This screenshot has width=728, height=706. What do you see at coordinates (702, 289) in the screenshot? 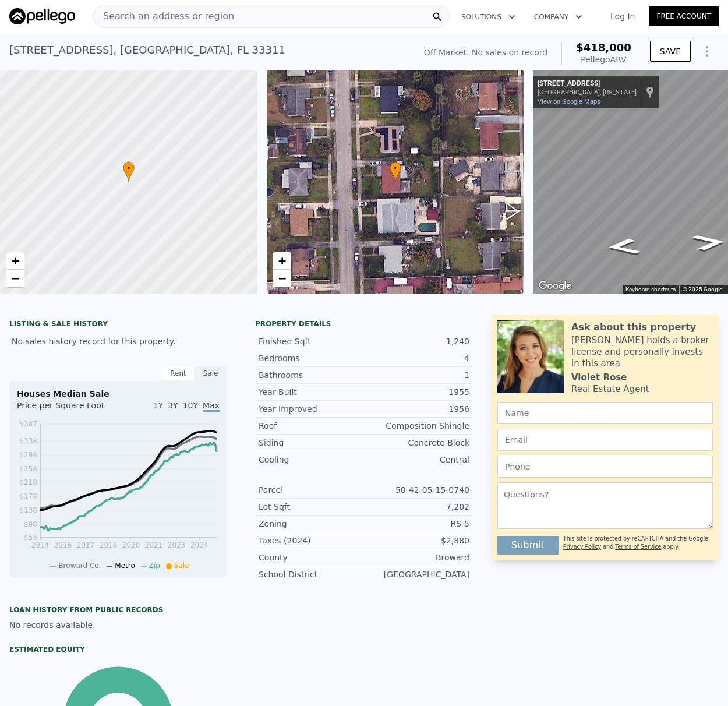
I see `span: © 2025 Google` at bounding box center [702, 289].